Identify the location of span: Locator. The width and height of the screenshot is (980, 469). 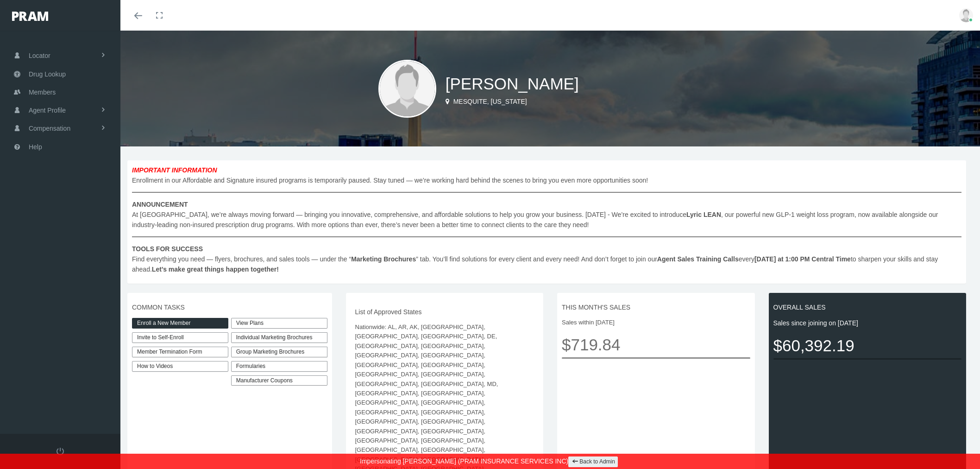
(39, 56).